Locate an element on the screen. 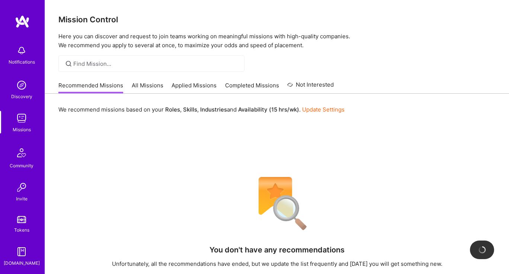  b: Industries is located at coordinates (214, 109).